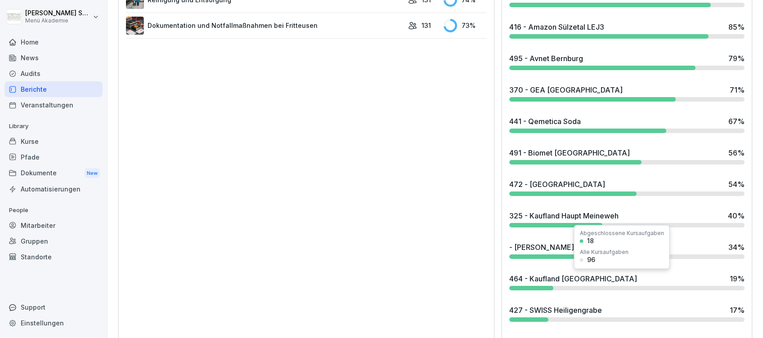 The height and width of the screenshot is (338, 763). I want to click on div: 18, so click(590, 241).